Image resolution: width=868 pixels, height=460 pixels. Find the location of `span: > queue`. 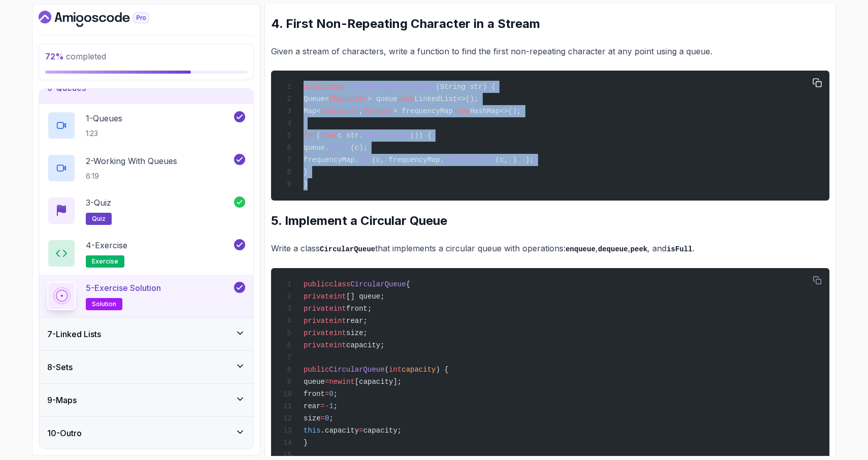

span: > queue is located at coordinates (382, 99).